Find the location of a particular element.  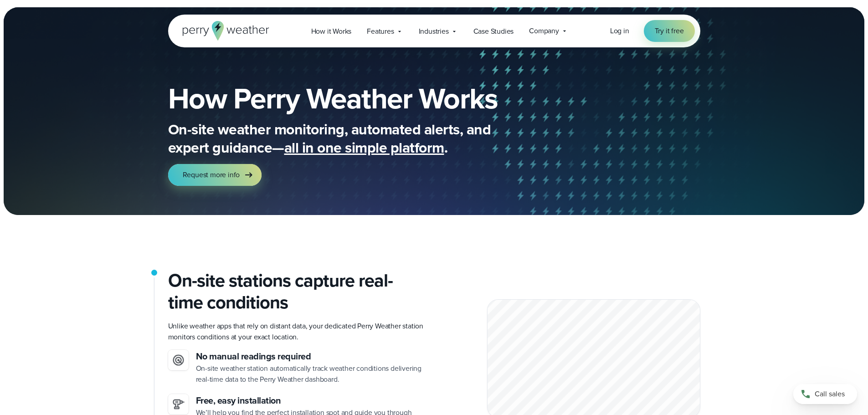

a: Request more info is located at coordinates (216, 175).